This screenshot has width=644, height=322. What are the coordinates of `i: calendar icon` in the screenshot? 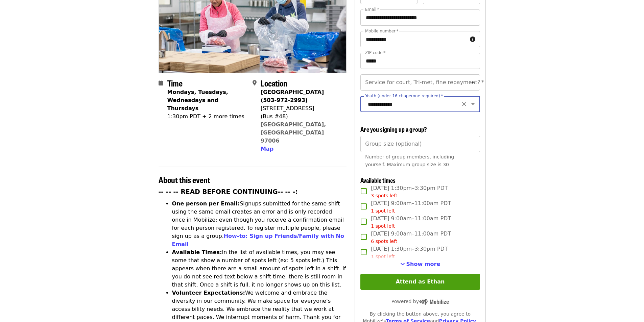 It's located at (161, 83).